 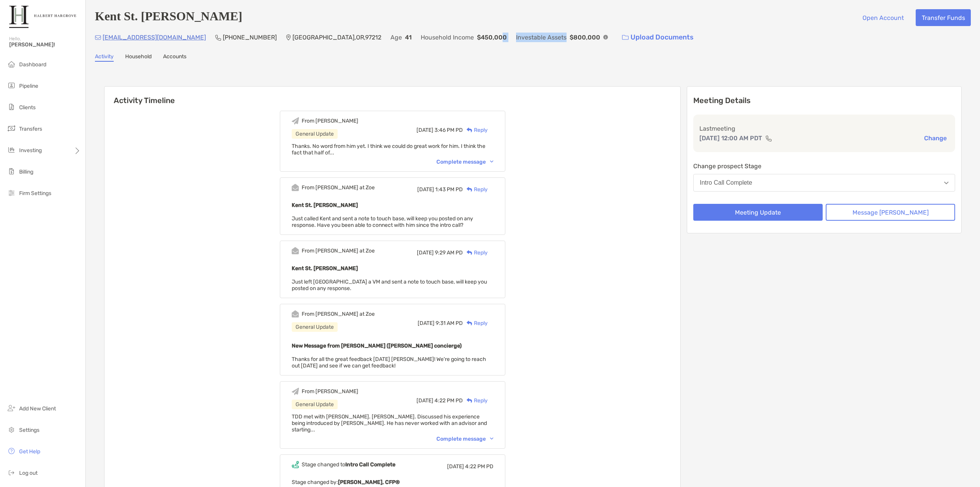 What do you see at coordinates (33, 64) in the screenshot?
I see `span: Dashboard` at bounding box center [33, 64].